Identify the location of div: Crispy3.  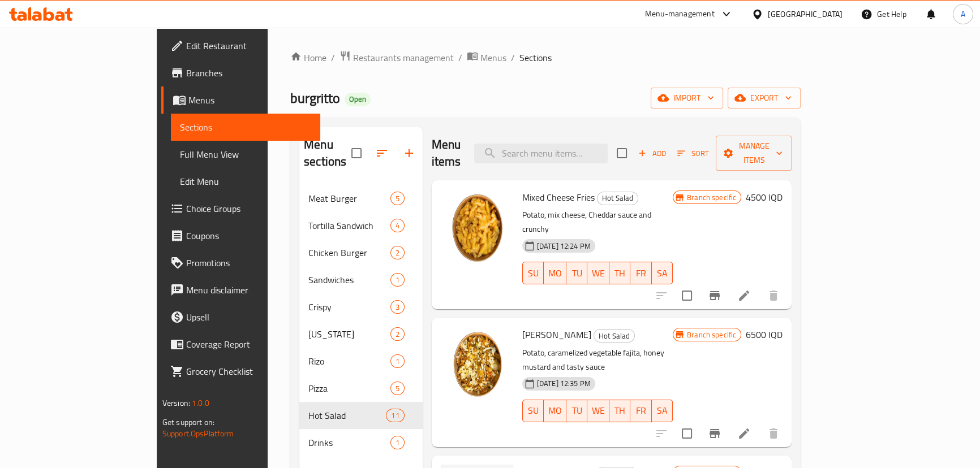
(361, 307).